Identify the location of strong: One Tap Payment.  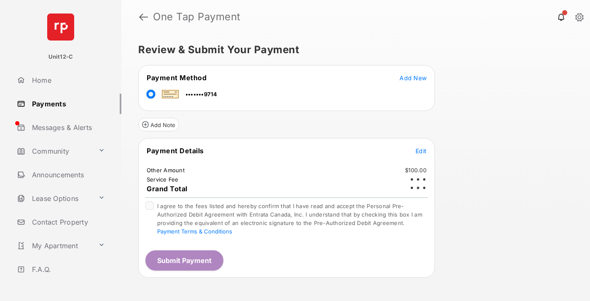
(197, 17).